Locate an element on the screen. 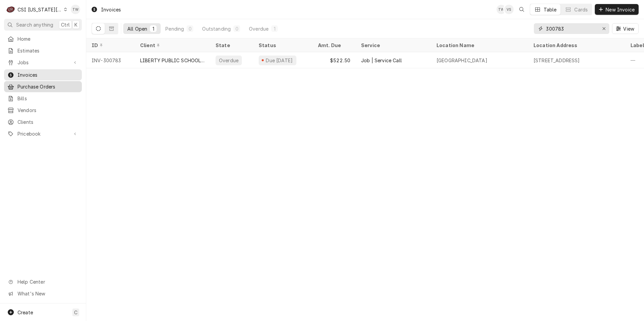 The height and width of the screenshot is (321, 644). span: Clients is located at coordinates (48, 122).